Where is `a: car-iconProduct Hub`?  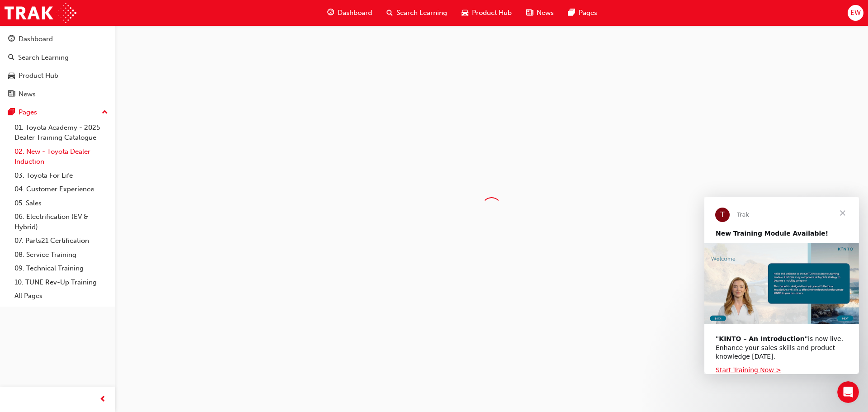
a: car-iconProduct Hub is located at coordinates (487, 13).